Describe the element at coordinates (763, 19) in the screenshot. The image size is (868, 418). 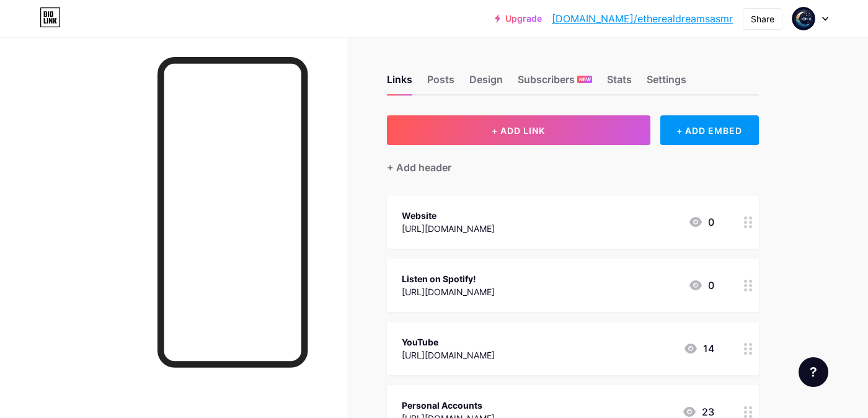
I see `div: Share` at that location.